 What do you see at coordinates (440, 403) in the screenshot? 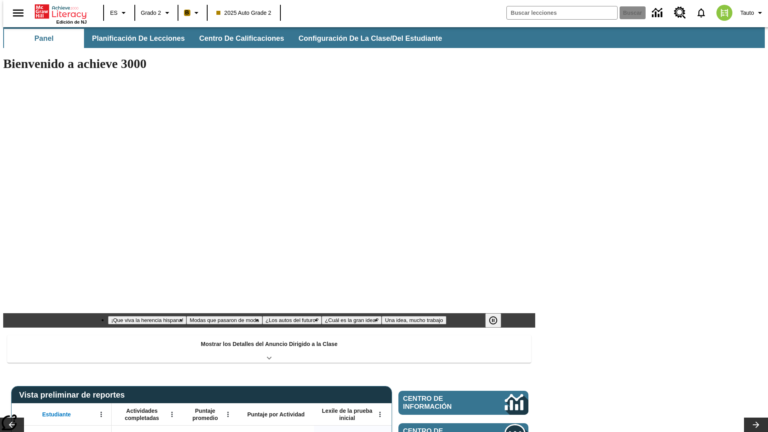
I see `span: Centro de información` at bounding box center [440, 403].